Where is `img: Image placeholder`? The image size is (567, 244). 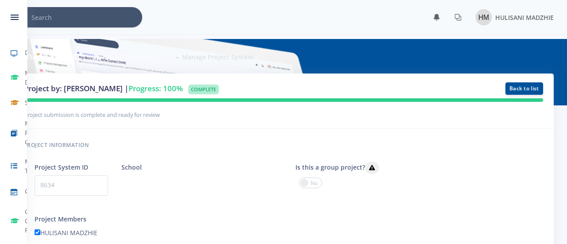
img: Image placeholder is located at coordinates (483, 17).